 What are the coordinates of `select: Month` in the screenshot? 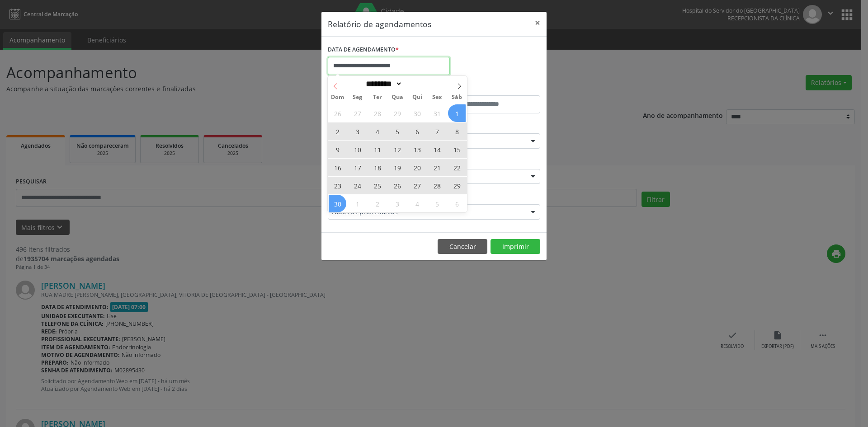 It's located at (383, 84).